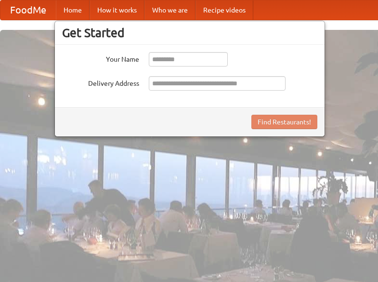 The height and width of the screenshot is (282, 378). I want to click on a: Recipe videos, so click(225, 10).